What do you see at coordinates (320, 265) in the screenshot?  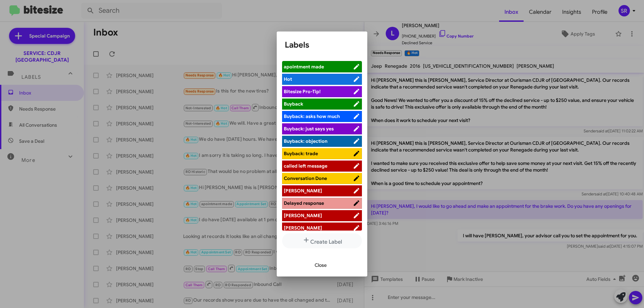 I see `button: Close` at bounding box center [320, 265].